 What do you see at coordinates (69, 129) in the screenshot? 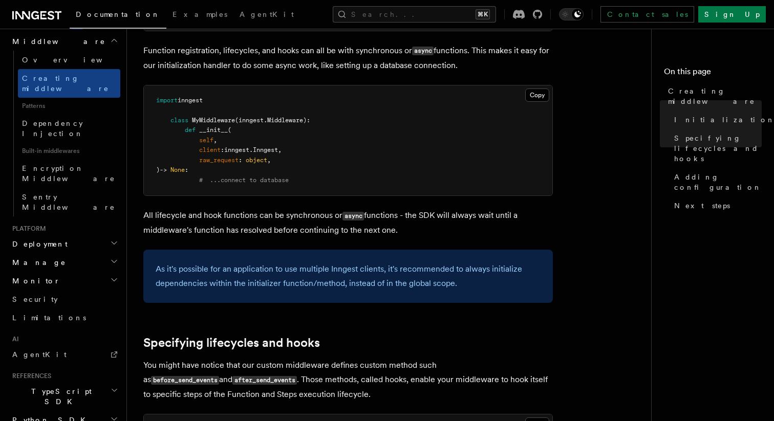
I see `a: Dependency Injection` at bounding box center [69, 129].